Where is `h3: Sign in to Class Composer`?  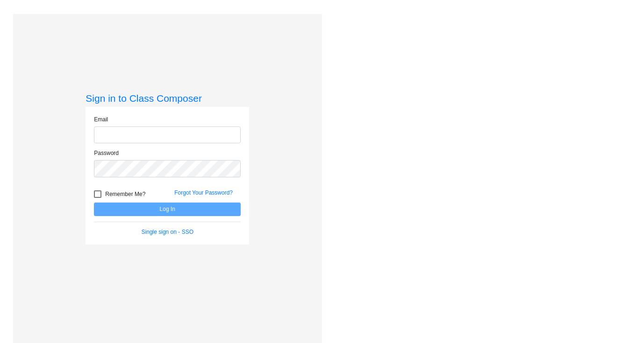 h3: Sign in to Class Composer is located at coordinates (167, 98).